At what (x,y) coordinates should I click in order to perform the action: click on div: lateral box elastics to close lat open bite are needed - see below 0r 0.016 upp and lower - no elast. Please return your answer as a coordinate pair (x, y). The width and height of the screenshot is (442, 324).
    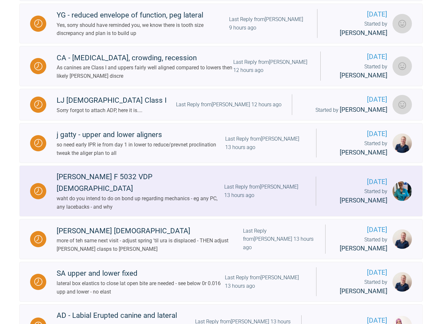
    Looking at the image, I should click on (141, 287).